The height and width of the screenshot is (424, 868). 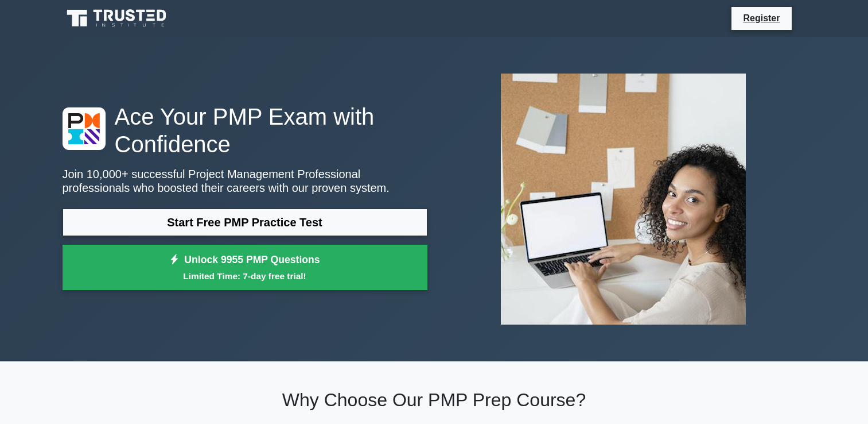 I want to click on a: Register, so click(x=762, y=18).